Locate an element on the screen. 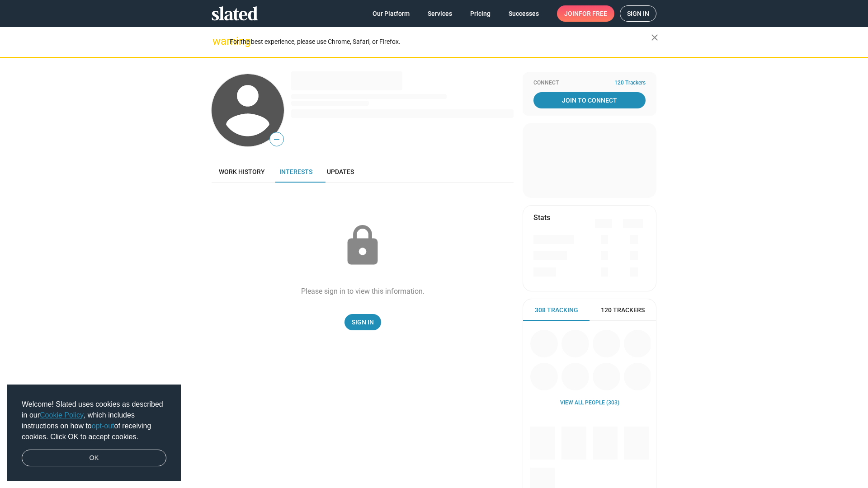  span: Join is located at coordinates (586, 14).